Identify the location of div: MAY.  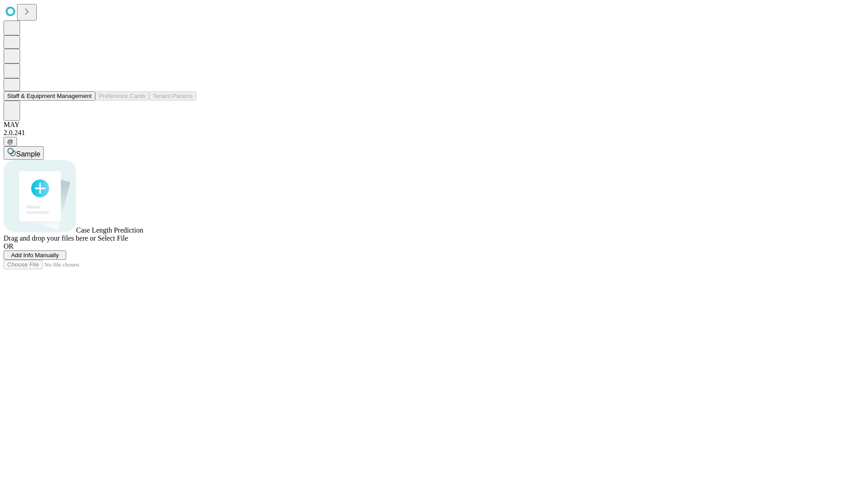
(429, 125).